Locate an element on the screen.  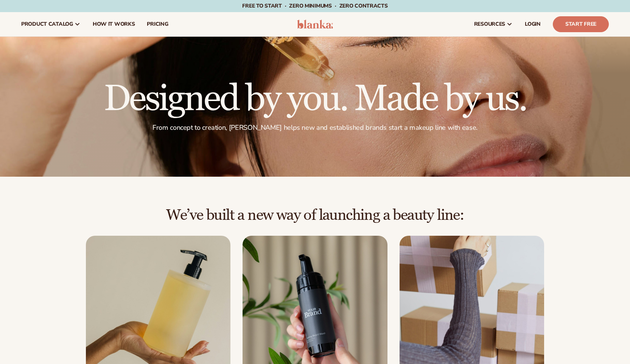
h1: Designed by you. Made by us. is located at coordinates (315, 99).